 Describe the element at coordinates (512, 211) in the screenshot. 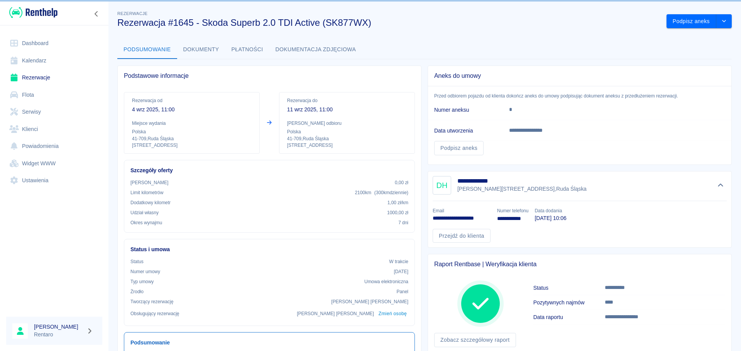

I see `p: Numer telefonu` at that location.